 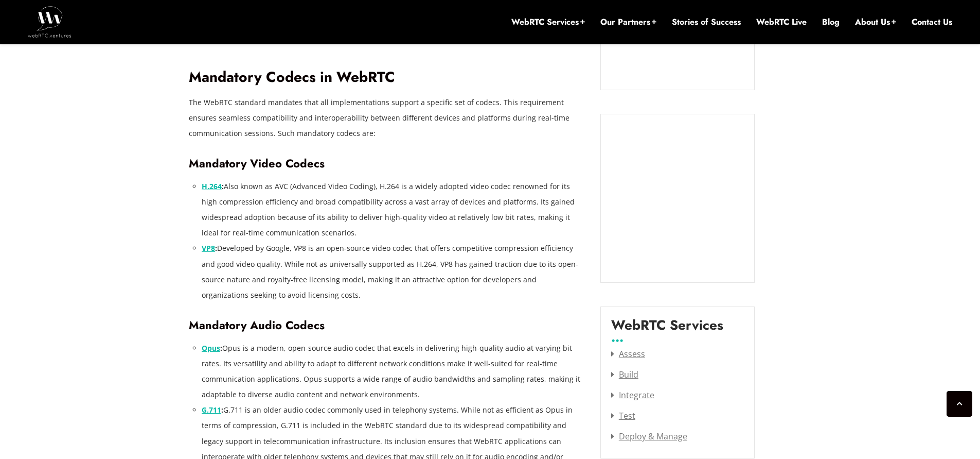 I want to click on a: About Us, so click(x=876, y=22).